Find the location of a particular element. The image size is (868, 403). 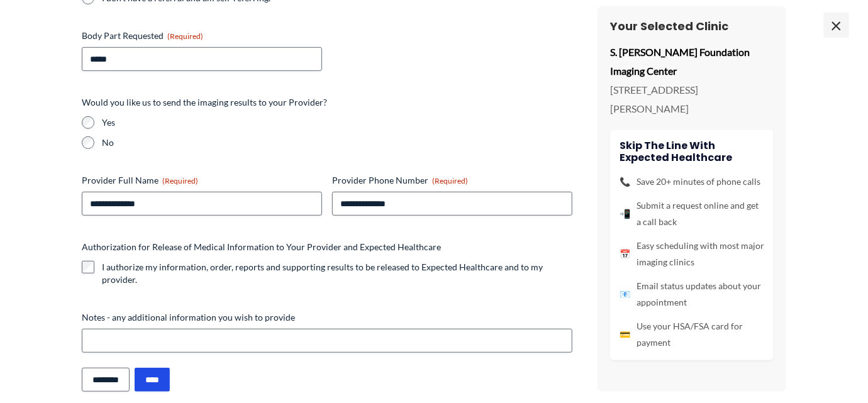

label: Yes is located at coordinates (337, 123).